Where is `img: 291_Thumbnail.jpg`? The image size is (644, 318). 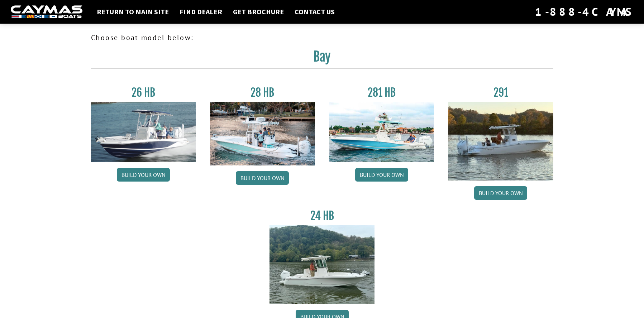
img: 291_Thumbnail.jpg is located at coordinates (501, 141).